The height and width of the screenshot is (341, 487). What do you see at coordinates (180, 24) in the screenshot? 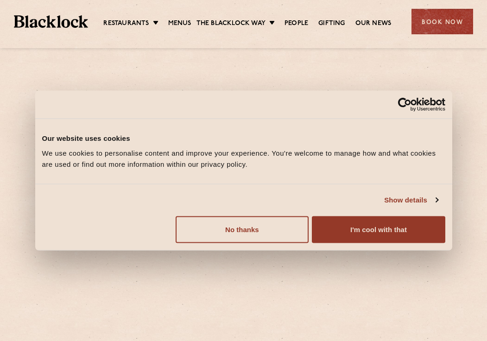
I see `a: Menus` at bounding box center [180, 24].